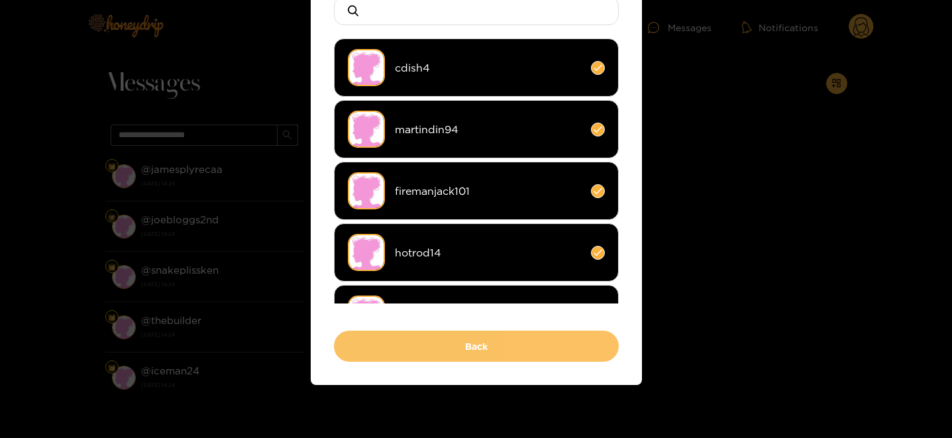 The image size is (952, 438). What do you see at coordinates (487, 129) in the screenshot?
I see `span: martindin94` at bounding box center [487, 129].